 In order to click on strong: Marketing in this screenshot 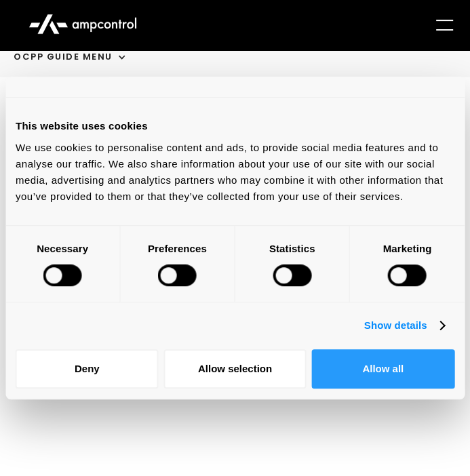, I will do `click(408, 248)`.